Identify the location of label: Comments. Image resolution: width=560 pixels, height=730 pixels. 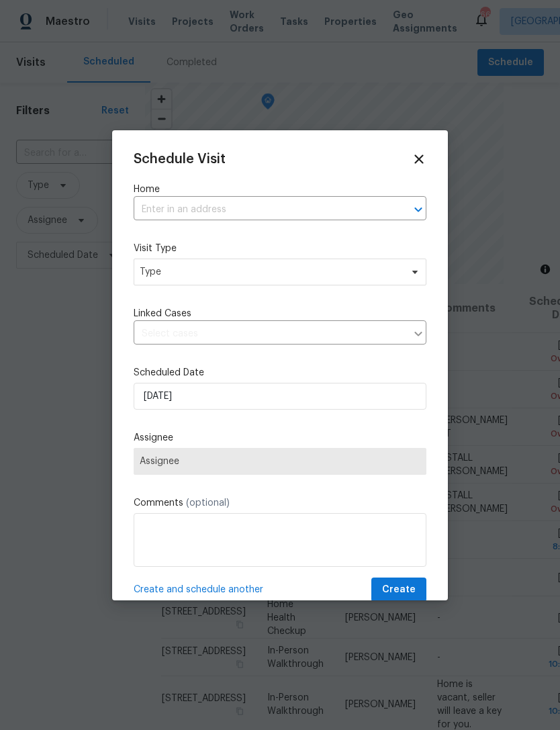
(280, 502).